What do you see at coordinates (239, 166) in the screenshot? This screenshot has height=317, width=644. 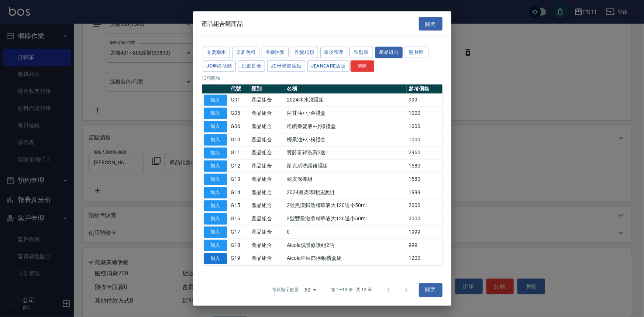 I see `td: G12` at bounding box center [239, 166].